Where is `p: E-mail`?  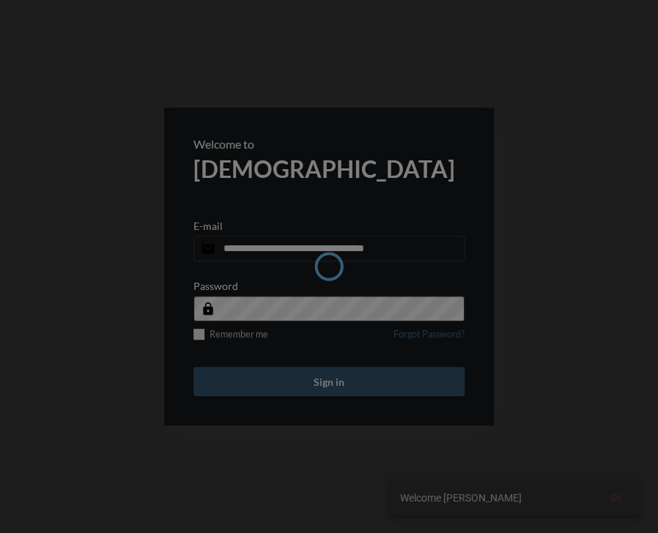
p: E-mail is located at coordinates (208, 226).